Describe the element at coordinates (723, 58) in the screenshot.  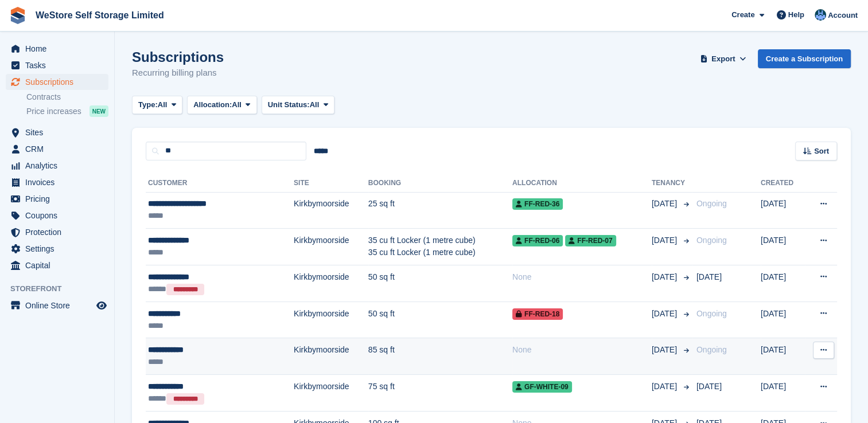
I see `button: Export` at that location.